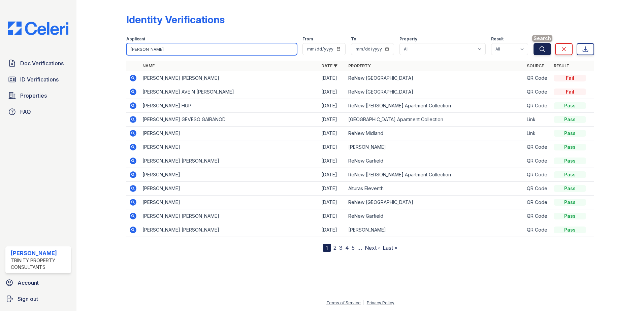 The image size is (644, 311). What do you see at coordinates (561, 66) in the screenshot?
I see `a: Result` at bounding box center [561, 66].